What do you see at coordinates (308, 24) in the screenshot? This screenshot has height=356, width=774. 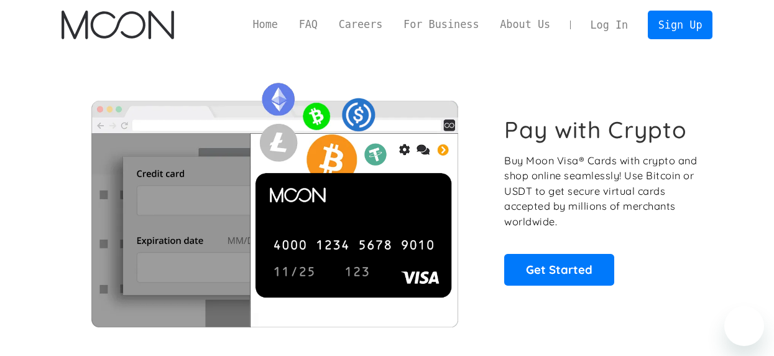 I see `a: FAQ` at bounding box center [308, 24].